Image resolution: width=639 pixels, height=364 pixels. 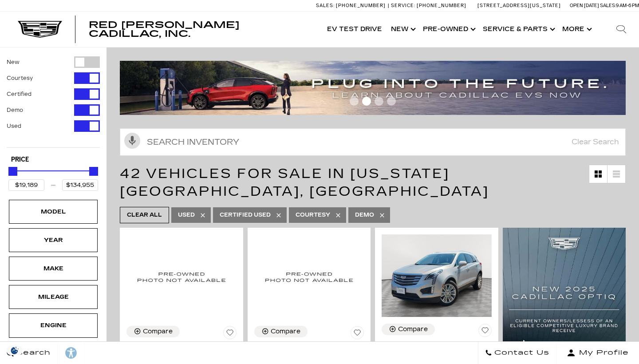 What do you see at coordinates (354, 29) in the screenshot?
I see `a: EV Test Drive` at bounding box center [354, 29].